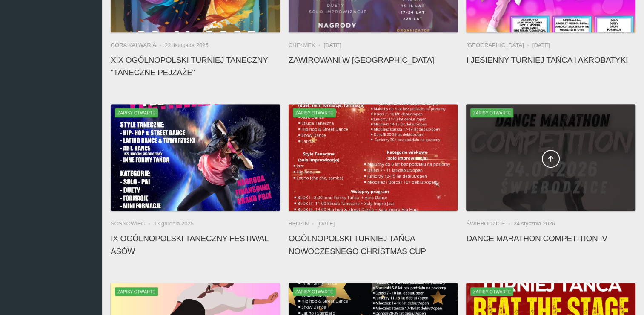 The height and width of the screenshot is (315, 644). What do you see at coordinates (195, 157) in the screenshot?
I see `a: IX Ogólnopolski Taneczny Festiwal AsówZapisy otwarte` at bounding box center [195, 157].